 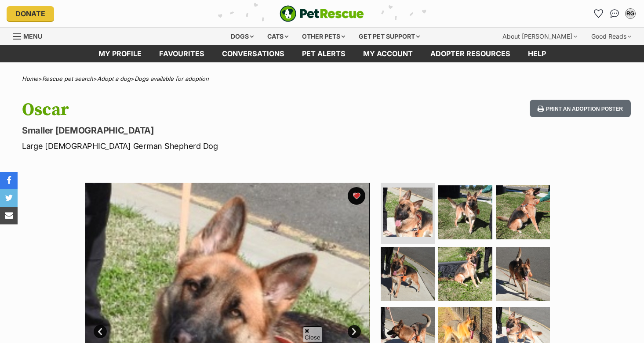 What do you see at coordinates (355, 331) in the screenshot?
I see `a: Next` at bounding box center [355, 331].